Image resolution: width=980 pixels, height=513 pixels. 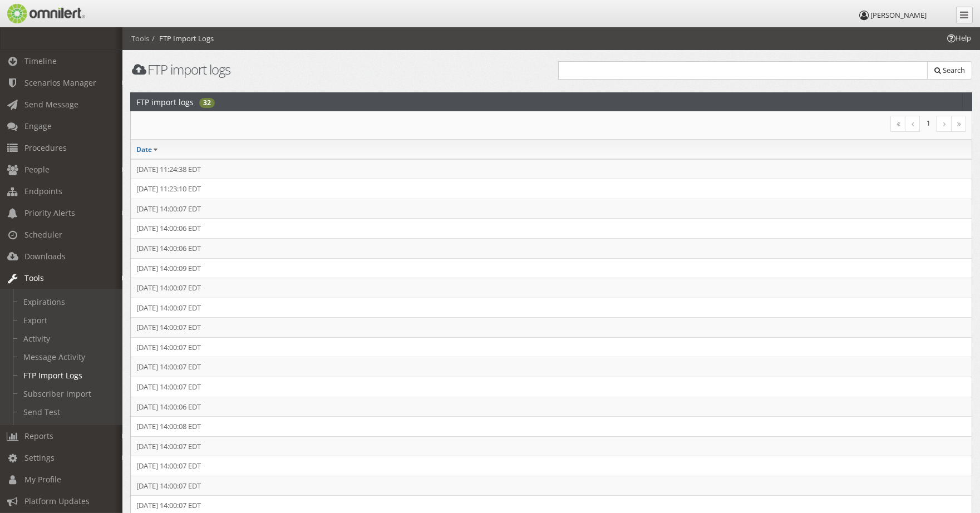 What do you see at coordinates (944, 124) in the screenshot?
I see `a: Next` at bounding box center [944, 124].